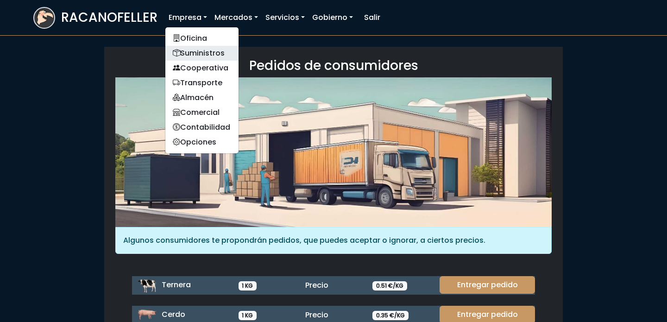 The height and width of the screenshot is (322, 667). What do you see at coordinates (202, 113) in the screenshot?
I see `a: Comercial` at bounding box center [202, 113].